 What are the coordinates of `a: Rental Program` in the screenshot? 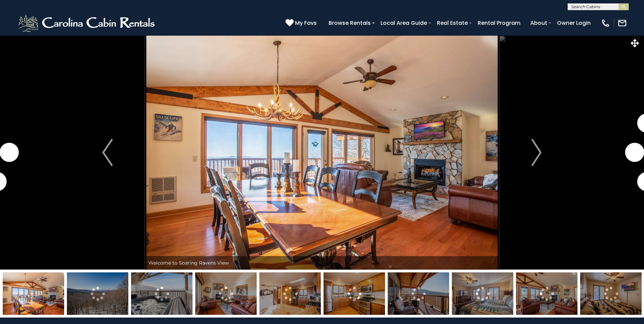 It's located at (499, 23).